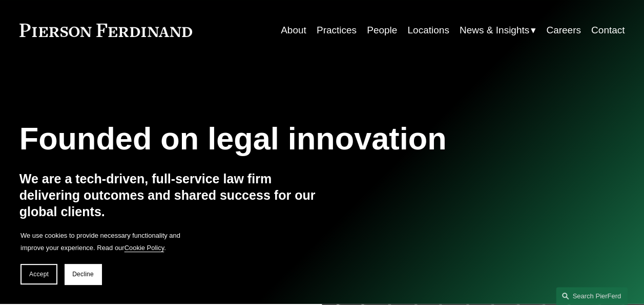  Describe the element at coordinates (83, 274) in the screenshot. I see `span: Decline` at that location.